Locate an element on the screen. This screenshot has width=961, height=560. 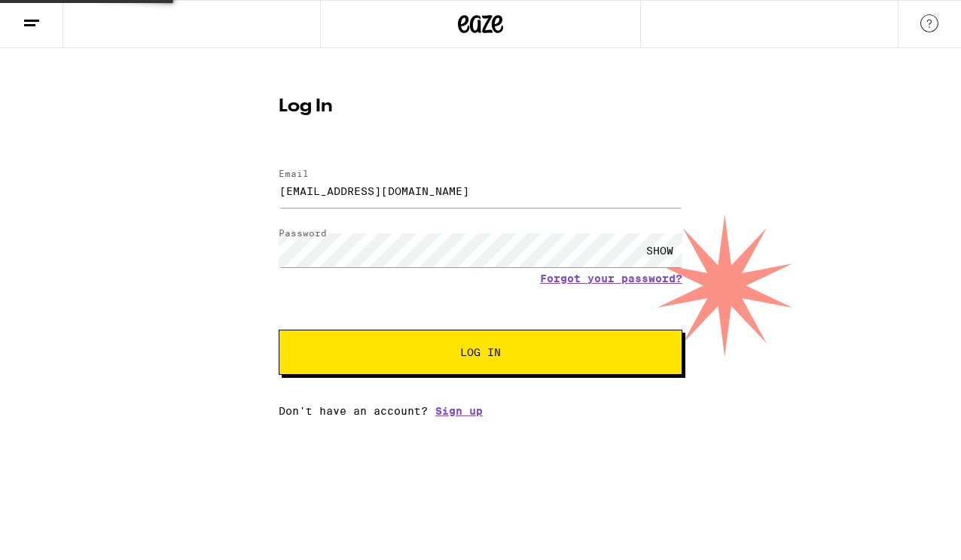
a: Forgot your password? is located at coordinates (611, 278).